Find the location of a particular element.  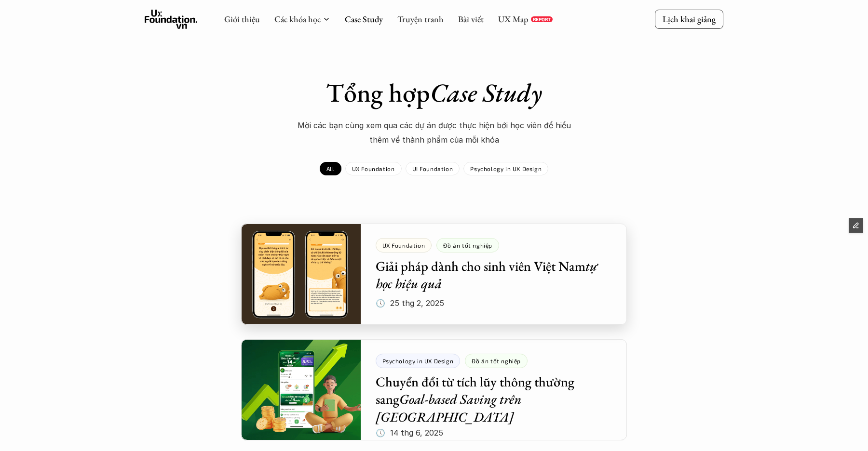

a: Lịch khai giảng is located at coordinates (690, 19).